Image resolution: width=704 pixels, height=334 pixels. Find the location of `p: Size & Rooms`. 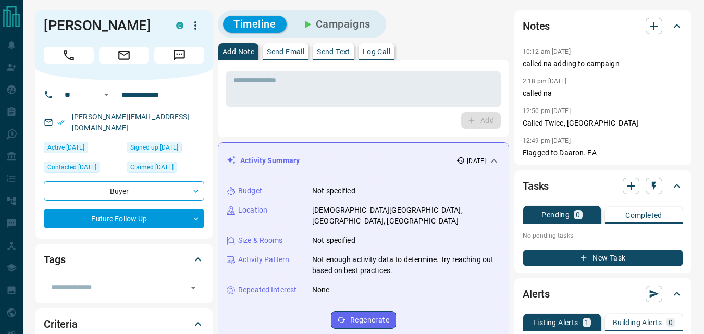

p: Size & Rooms is located at coordinates (260, 240).